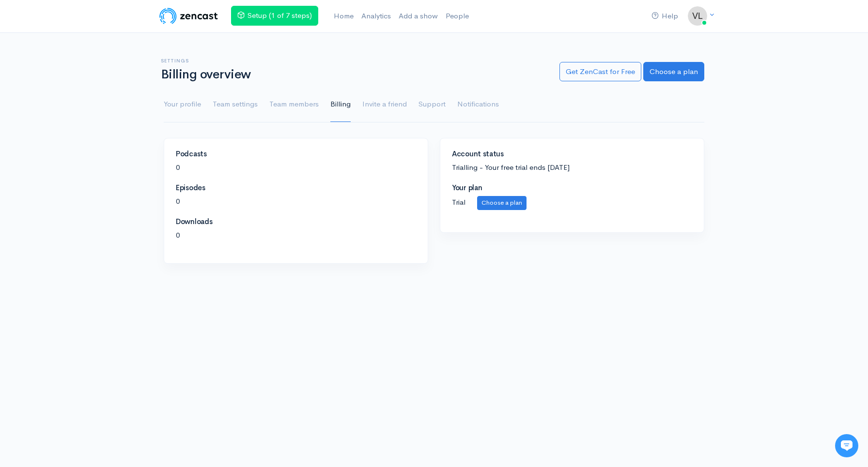 This screenshot has height=467, width=868. Describe the element at coordinates (572, 203) in the screenshot. I see `p: Trial` at that location.